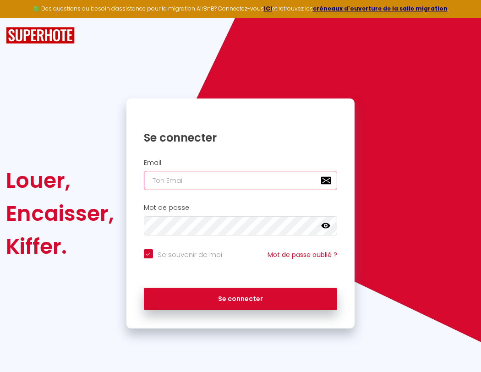 This screenshot has width=481, height=372. What do you see at coordinates (302, 255) in the screenshot?
I see `a: Mot de passe oublié ?` at bounding box center [302, 255].